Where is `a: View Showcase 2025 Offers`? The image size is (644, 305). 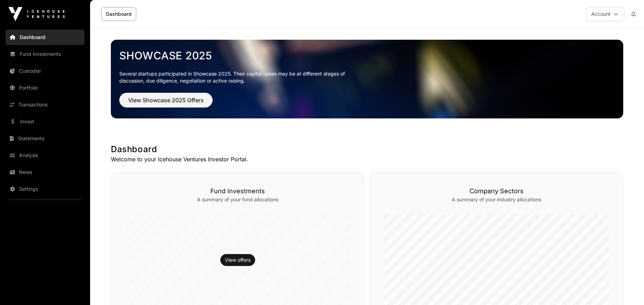 a: View Showcase 2025 Offers is located at coordinates (166, 103).